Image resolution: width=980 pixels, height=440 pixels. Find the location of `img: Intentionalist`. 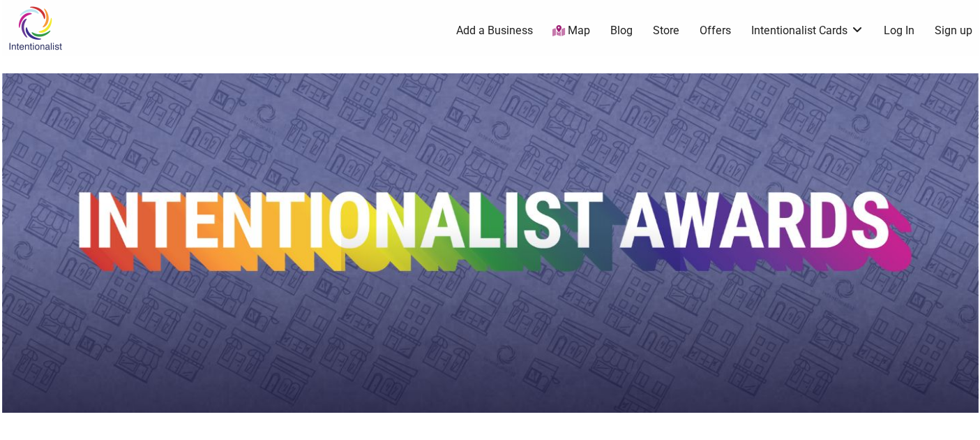

img: Intentionalist is located at coordinates (35, 28).